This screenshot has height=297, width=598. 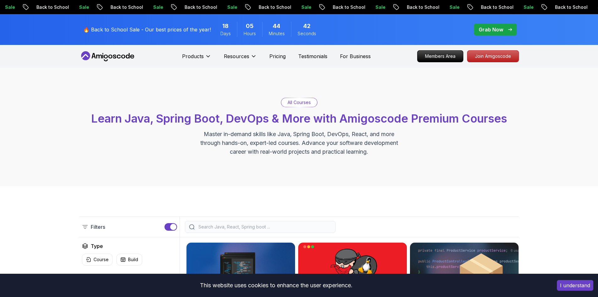 I want to click on span: Seconds, so click(x=307, y=34).